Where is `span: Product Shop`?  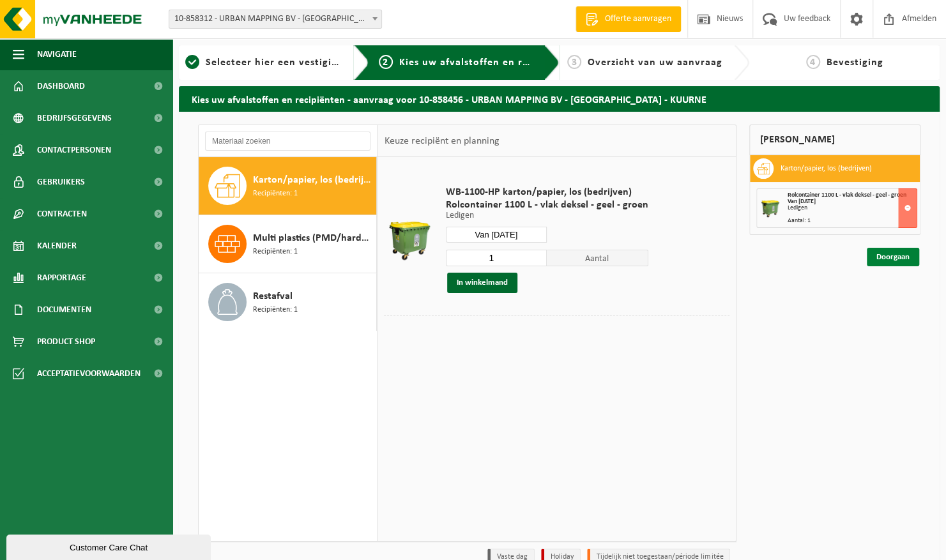 span: Product Shop is located at coordinates (66, 342).